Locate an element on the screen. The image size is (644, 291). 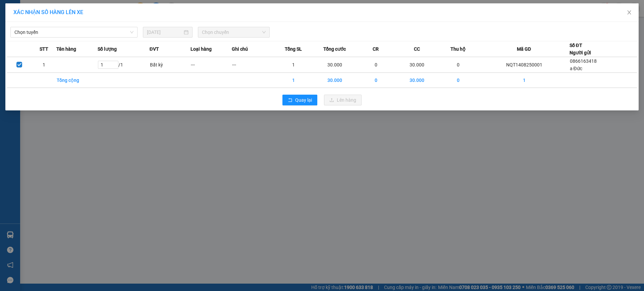
button: uploadLên hàng is located at coordinates (343, 100).